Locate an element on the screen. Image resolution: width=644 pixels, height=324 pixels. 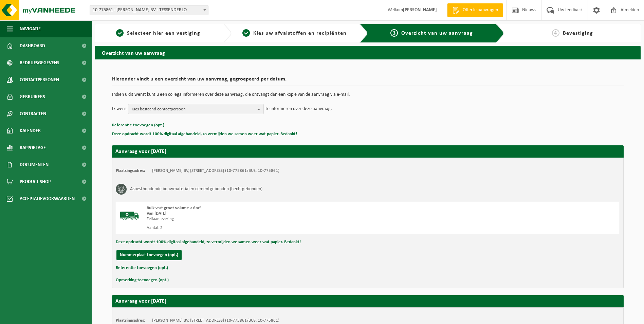
span: Offerte aanvragen is located at coordinates (480, 10).